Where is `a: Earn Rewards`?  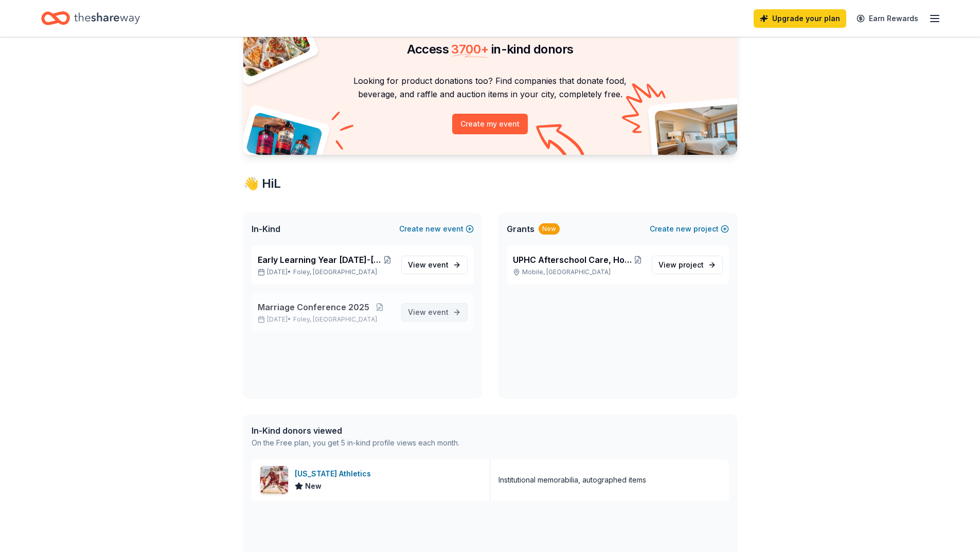 a: Earn Rewards is located at coordinates (888, 19).